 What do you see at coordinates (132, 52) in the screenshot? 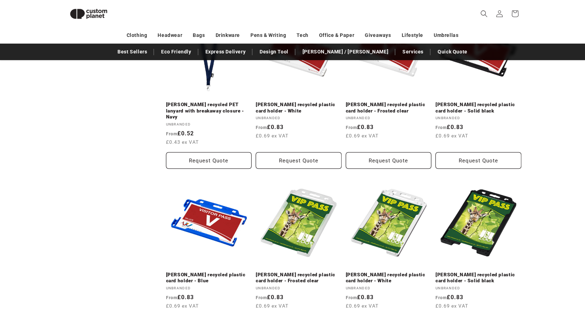
I see `a: Best Sellers` at bounding box center [132, 52].